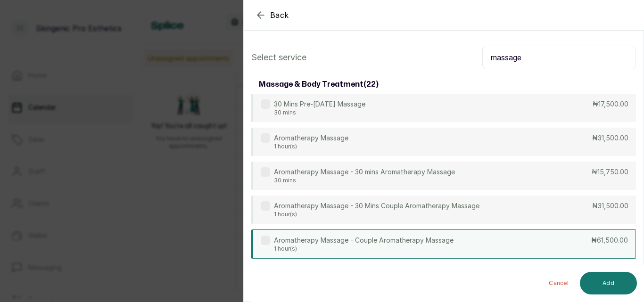  Describe the element at coordinates (611, 104) in the screenshot. I see `p: ₦17,500.00` at that location.